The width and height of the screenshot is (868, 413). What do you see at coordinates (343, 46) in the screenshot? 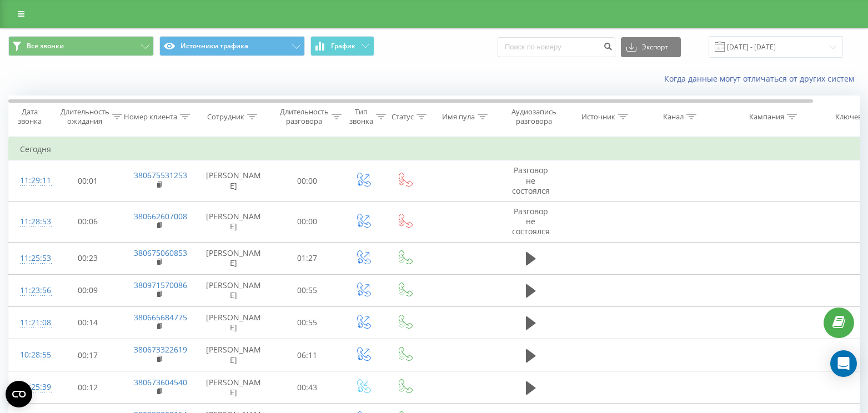
I see `span: График` at bounding box center [343, 46].